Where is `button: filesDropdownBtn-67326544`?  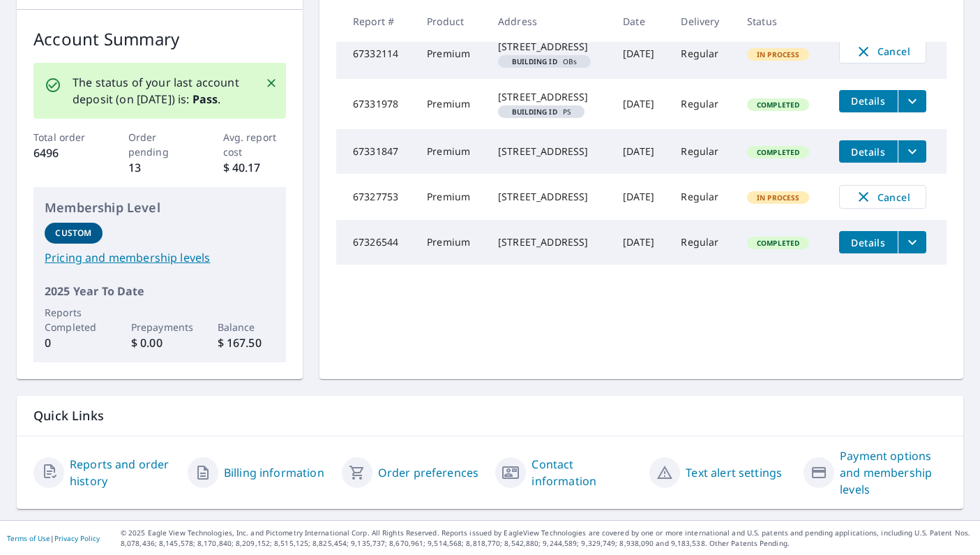
button: filesDropdownBtn-67326544 is located at coordinates (911, 242).